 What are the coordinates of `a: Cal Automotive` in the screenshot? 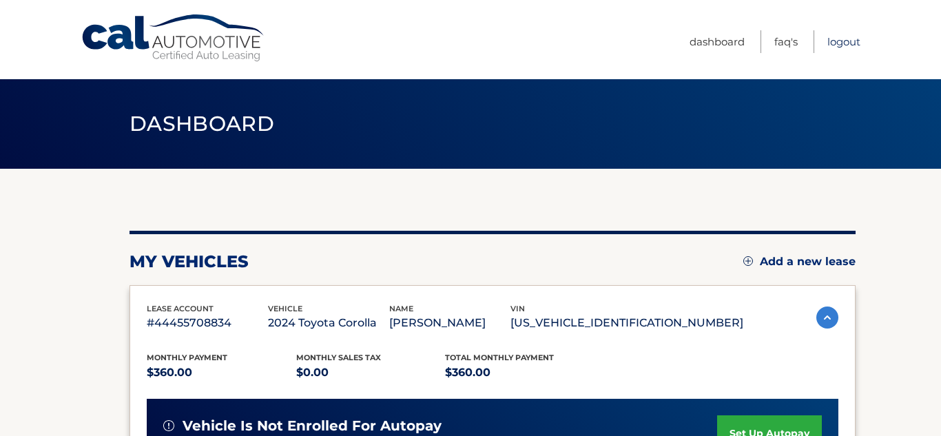 It's located at (174, 38).